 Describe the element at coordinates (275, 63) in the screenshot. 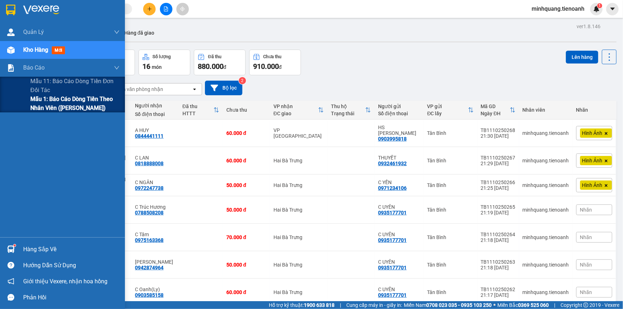

I see `button: Chưa thu910.000đ` at that location.